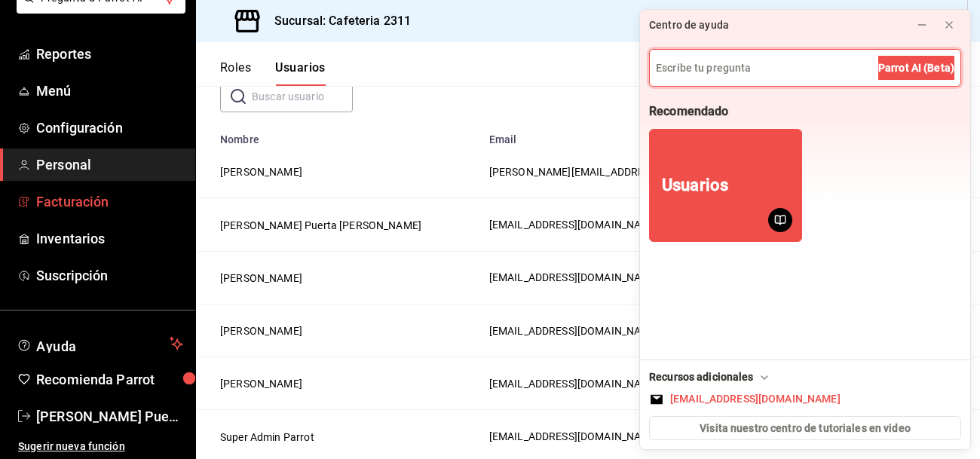  What do you see at coordinates (688, 111) in the screenshot?
I see `div: Recomendado` at bounding box center [688, 111].